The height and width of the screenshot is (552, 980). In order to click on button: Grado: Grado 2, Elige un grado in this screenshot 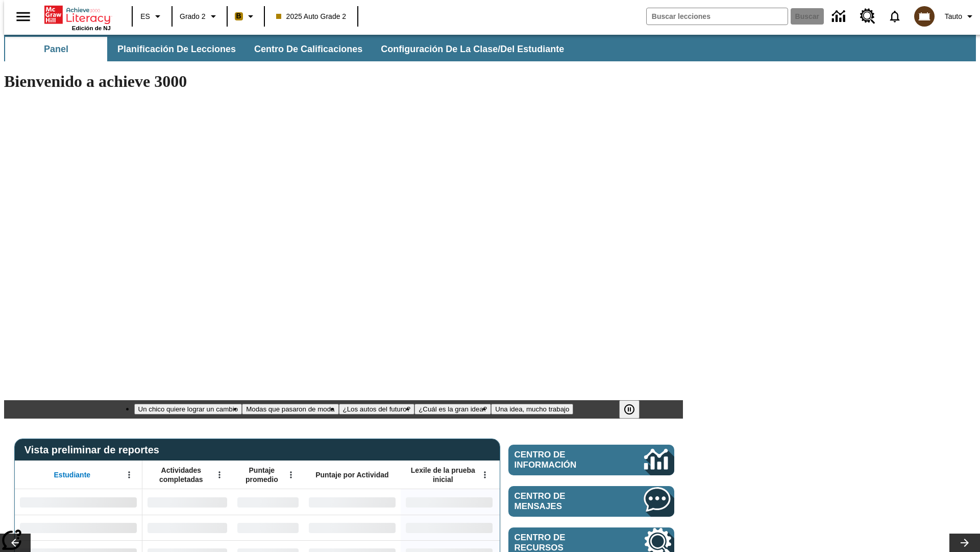, I will do `click(199, 16)`.